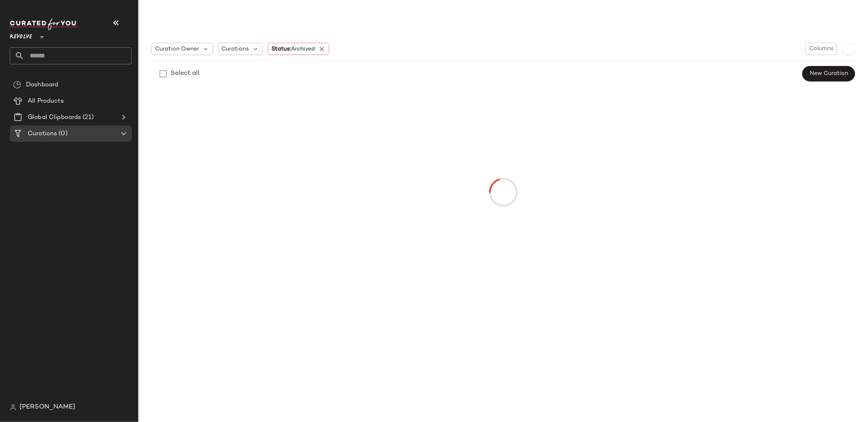 This screenshot has width=868, height=422. I want to click on span: Columns, so click(821, 49).